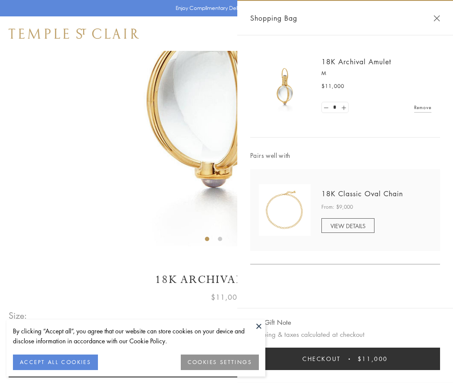 The height and width of the screenshot is (383, 453). I want to click on button: COOKIES SETTINGS, so click(219, 362).